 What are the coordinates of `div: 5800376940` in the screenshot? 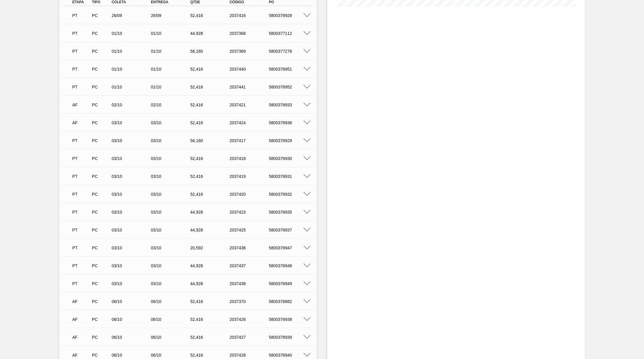 It's located at (290, 355).